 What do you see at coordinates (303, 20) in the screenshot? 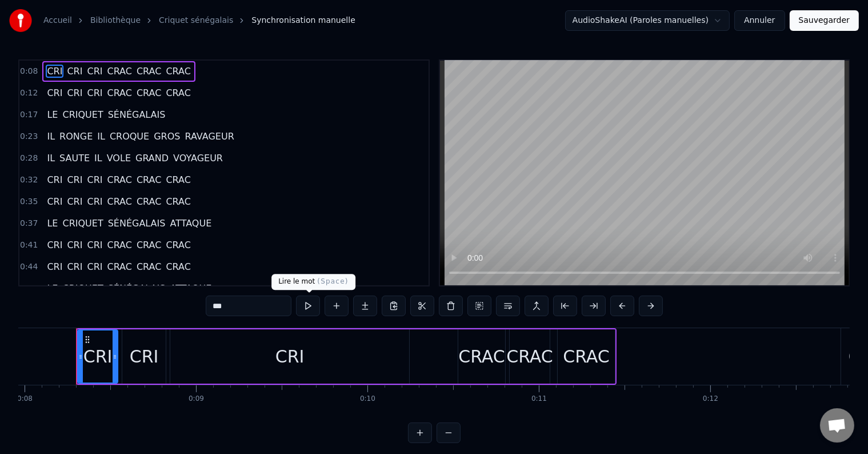
I see `span: Synchronisation manuelle` at bounding box center [303, 20].